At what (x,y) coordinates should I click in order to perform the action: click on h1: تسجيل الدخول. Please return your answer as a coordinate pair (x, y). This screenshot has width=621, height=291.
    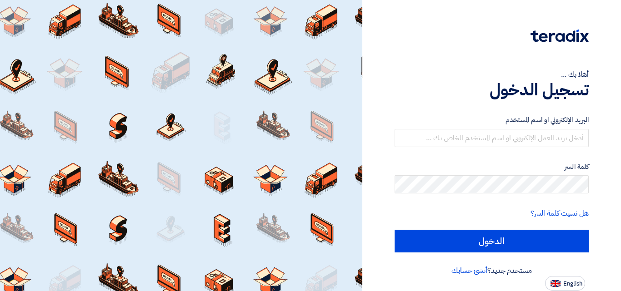
    Looking at the image, I should click on (491, 90).